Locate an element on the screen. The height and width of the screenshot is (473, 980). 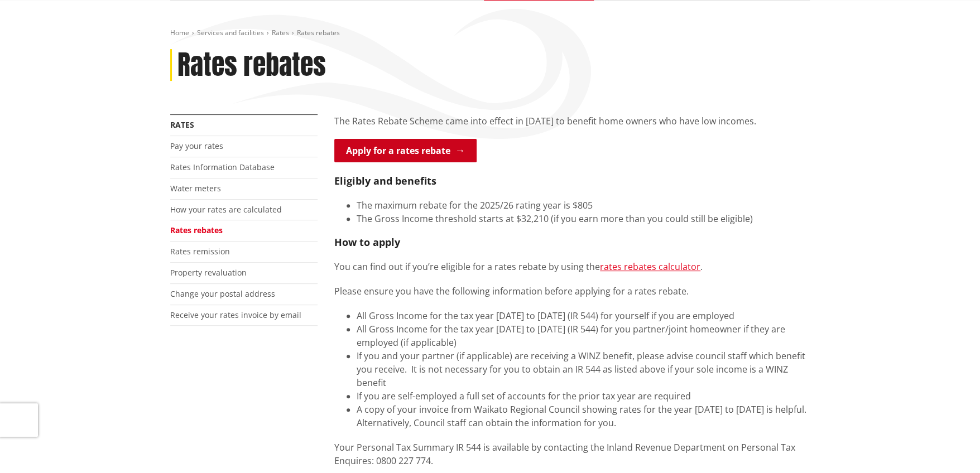
li: If you and your partner (if applicable) are receiving a WINZ benefit, please advise council staff... is located at coordinates (583, 369).